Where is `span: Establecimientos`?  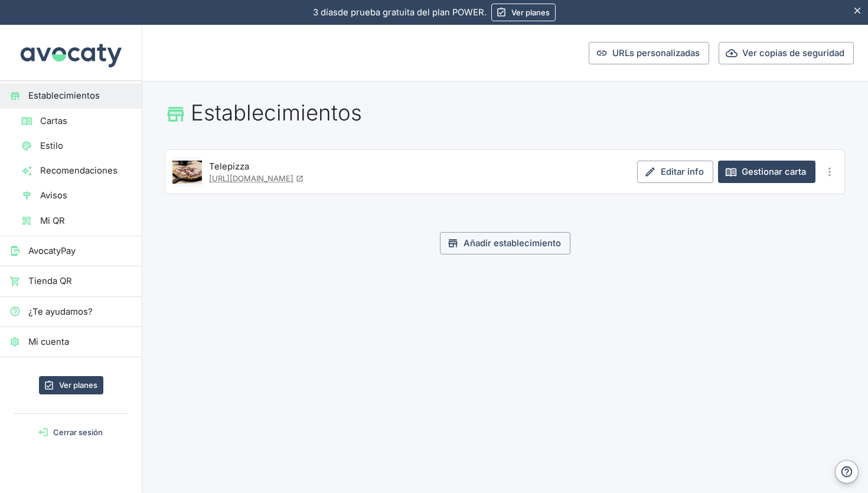
span: Establecimientos is located at coordinates (81, 96).